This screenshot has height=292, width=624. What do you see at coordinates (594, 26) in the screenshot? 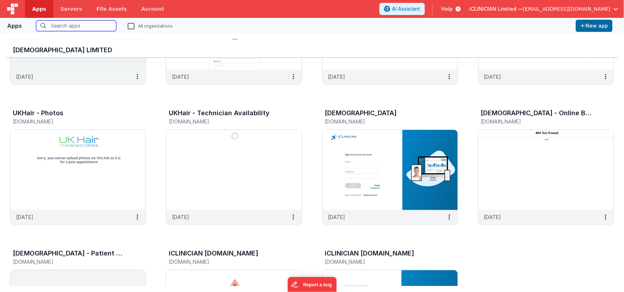
I see `button: New app` at bounding box center [594, 26].